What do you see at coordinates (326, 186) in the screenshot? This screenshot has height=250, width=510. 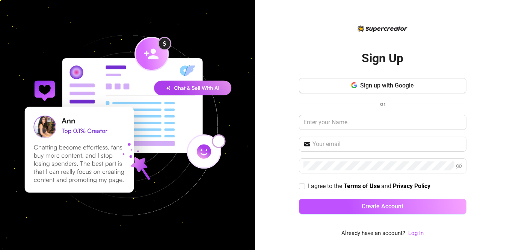 I see `span: I agree to the` at bounding box center [326, 186].